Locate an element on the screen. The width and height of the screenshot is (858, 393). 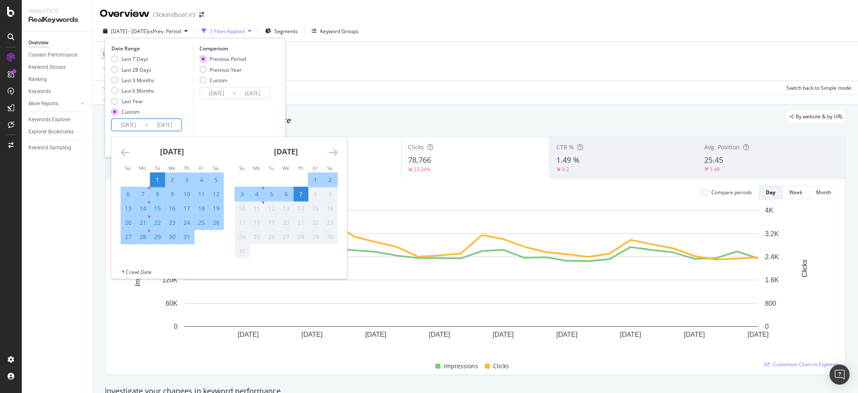
span: 1.49 % is located at coordinates (568, 160).